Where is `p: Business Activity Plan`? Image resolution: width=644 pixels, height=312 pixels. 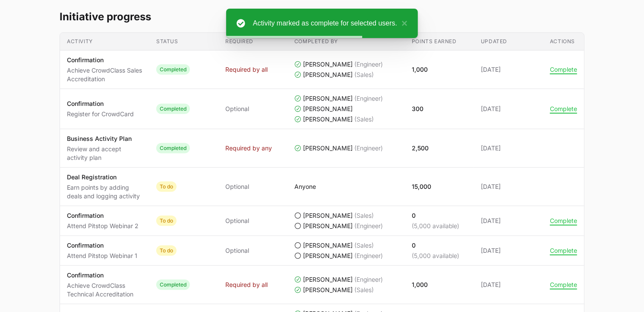 p: Business Activity Plan is located at coordinates (105, 139).